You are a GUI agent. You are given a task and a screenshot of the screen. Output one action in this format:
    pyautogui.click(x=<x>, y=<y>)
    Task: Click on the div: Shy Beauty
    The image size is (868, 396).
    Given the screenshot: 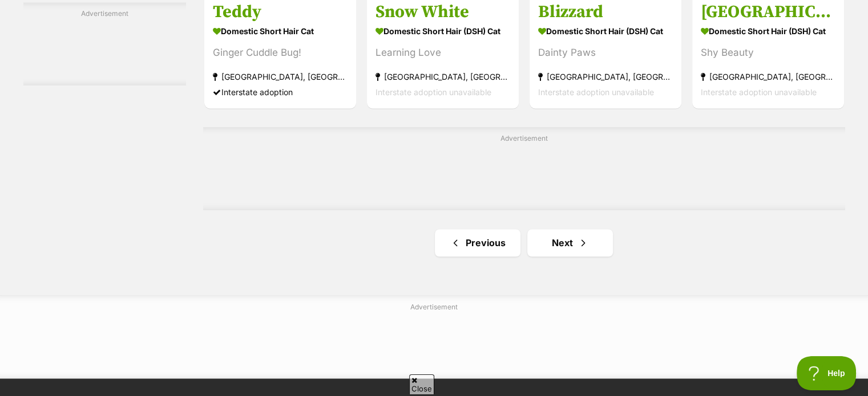 What is the action you would take?
    pyautogui.click(x=768, y=53)
    